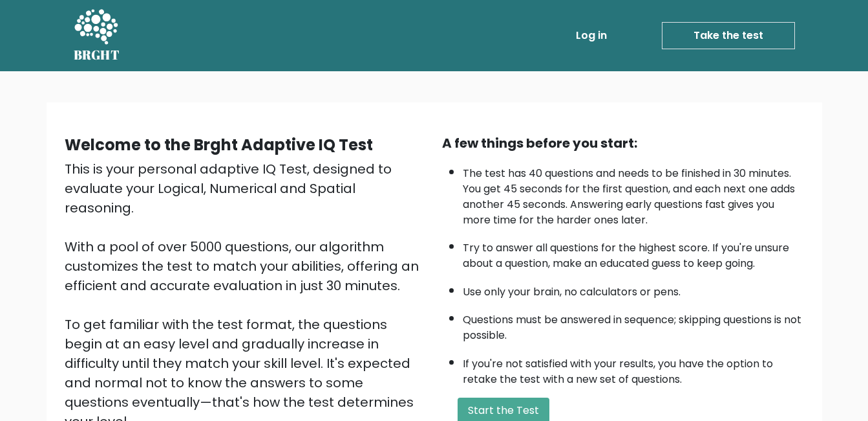 Image resolution: width=868 pixels, height=421 pixels. What do you see at coordinates (633, 324) in the screenshot?
I see `li: Questions must be answered in sequence; skipping questions is not possible.` at bounding box center [633, 324].